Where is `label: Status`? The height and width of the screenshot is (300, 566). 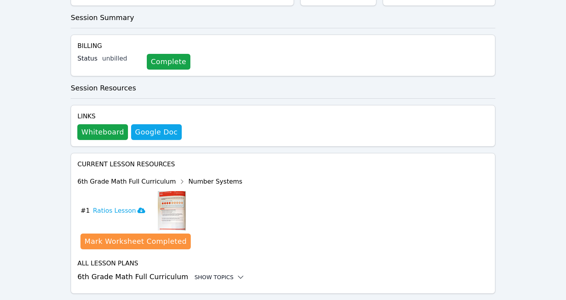
label: Status is located at coordinates (87, 59).